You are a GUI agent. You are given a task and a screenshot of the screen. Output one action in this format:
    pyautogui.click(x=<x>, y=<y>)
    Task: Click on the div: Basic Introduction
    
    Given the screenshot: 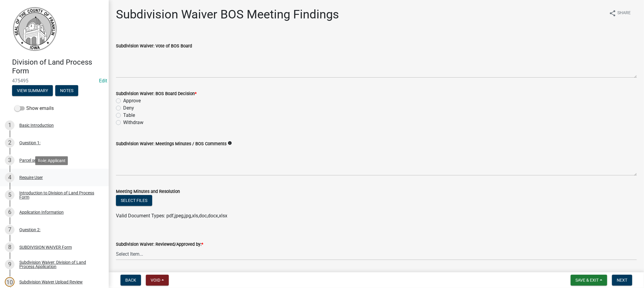 What is the action you would take?
    pyautogui.click(x=37, y=125)
    